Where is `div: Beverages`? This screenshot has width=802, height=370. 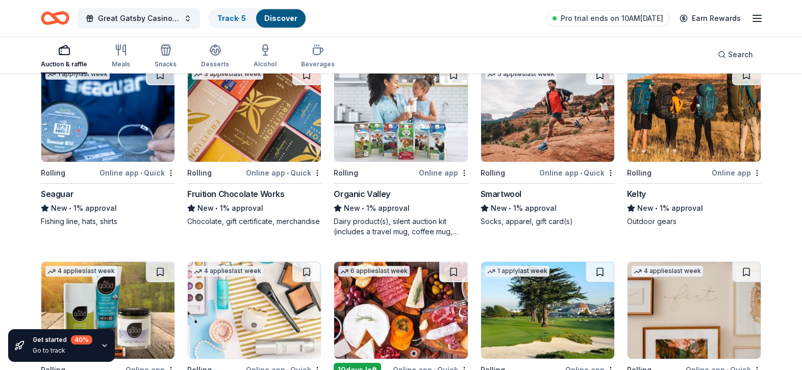
div: Beverages is located at coordinates (318, 64).